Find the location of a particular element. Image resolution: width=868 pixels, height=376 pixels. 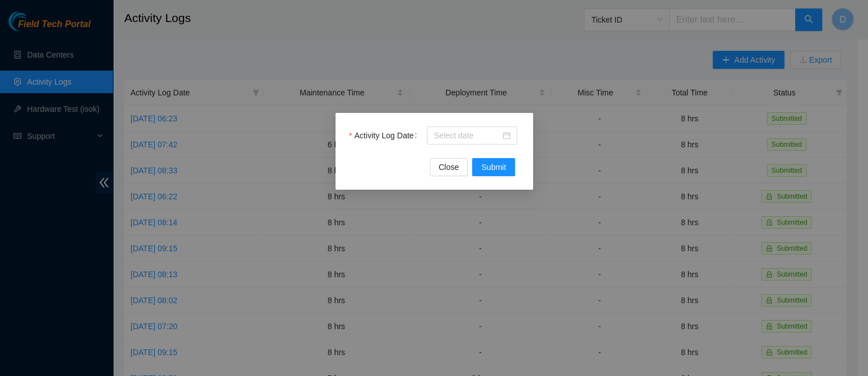

button: Submit is located at coordinates (493, 167).